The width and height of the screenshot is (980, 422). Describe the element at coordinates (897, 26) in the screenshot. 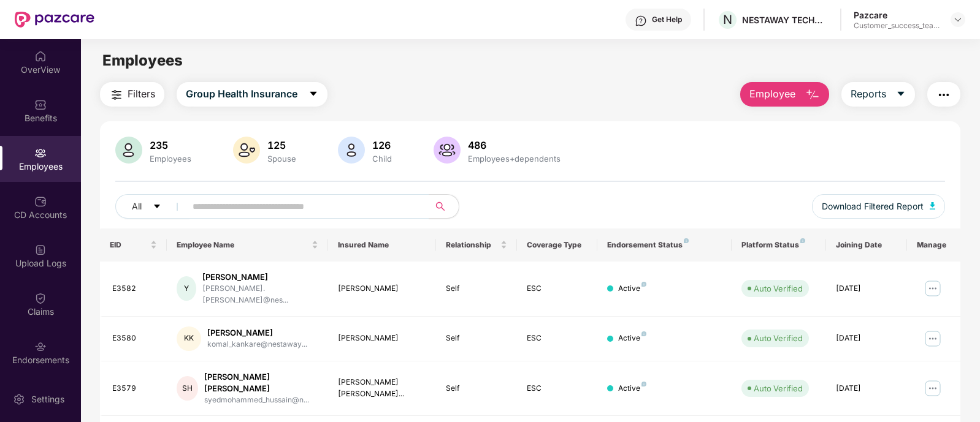

I see `div: Customer_success_team_lead` at that location.